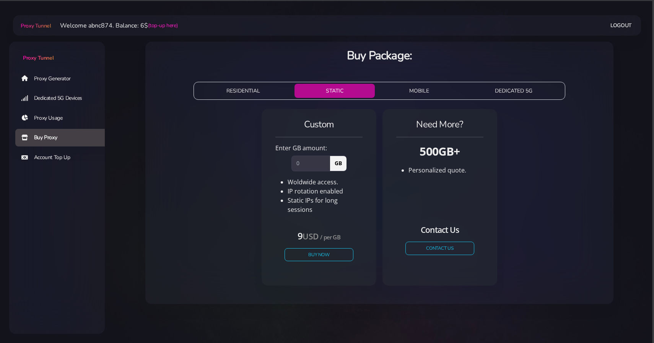 This screenshot has width=654, height=343. Describe the element at coordinates (338, 163) in the screenshot. I see `span: GB` at that location.